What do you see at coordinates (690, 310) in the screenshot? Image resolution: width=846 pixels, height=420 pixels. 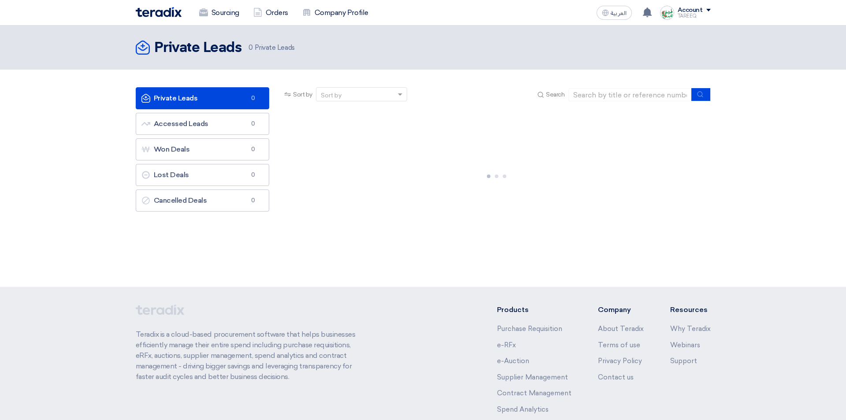 I see `li: Resources` at bounding box center [690, 310].